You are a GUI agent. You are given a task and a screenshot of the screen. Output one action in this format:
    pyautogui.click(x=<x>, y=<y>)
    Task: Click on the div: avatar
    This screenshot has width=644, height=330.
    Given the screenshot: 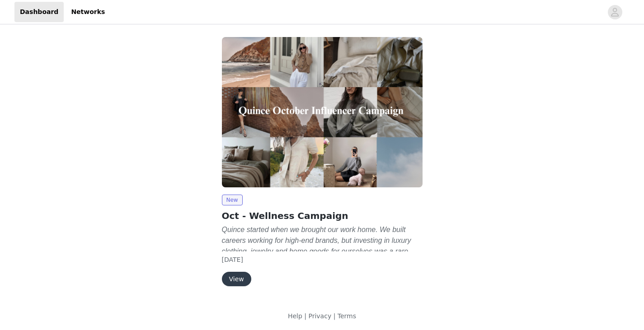 What is the action you would take?
    pyautogui.click(x=615, y=12)
    